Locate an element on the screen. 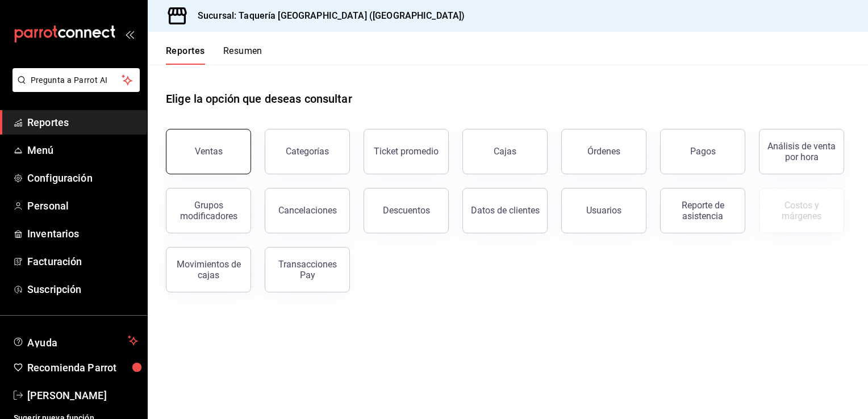  div: Descuentos is located at coordinates (406, 210).